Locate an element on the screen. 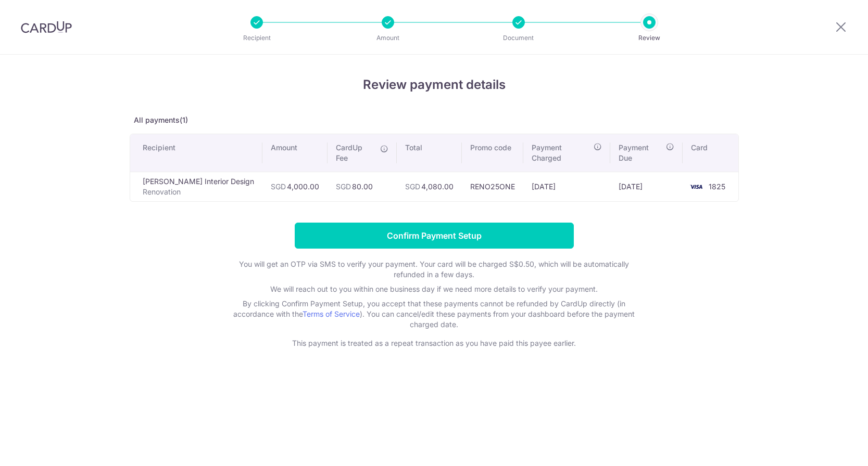 This screenshot has width=868, height=466. p: Amount is located at coordinates (388, 38).